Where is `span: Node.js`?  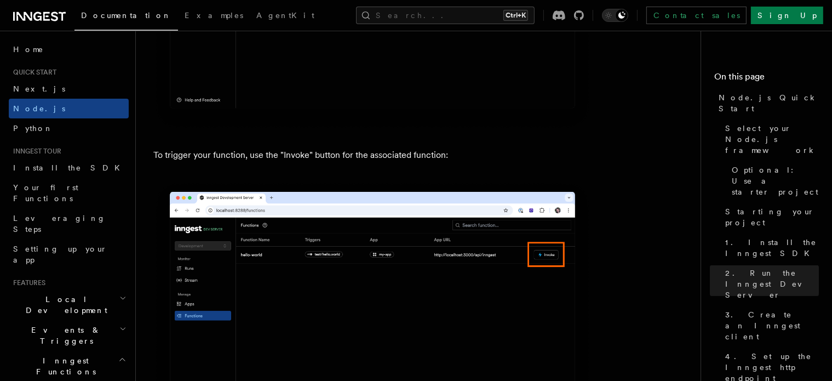
span: Node.js is located at coordinates (39, 108).